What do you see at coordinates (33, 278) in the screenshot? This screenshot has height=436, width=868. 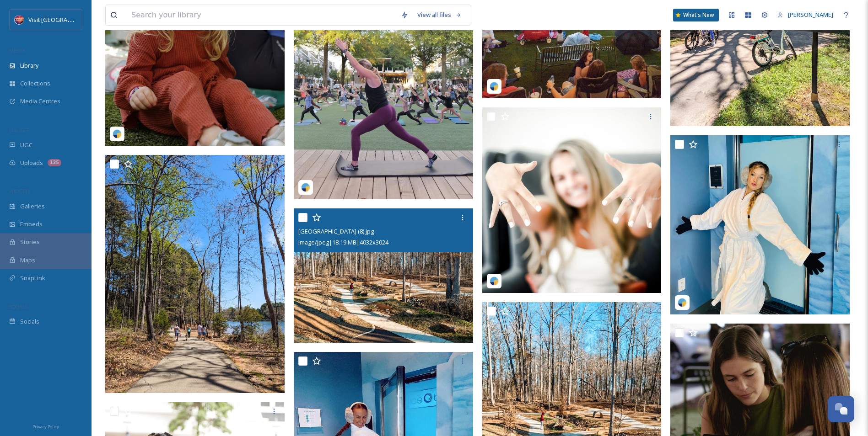 I see `span: SnapLink` at bounding box center [33, 278].